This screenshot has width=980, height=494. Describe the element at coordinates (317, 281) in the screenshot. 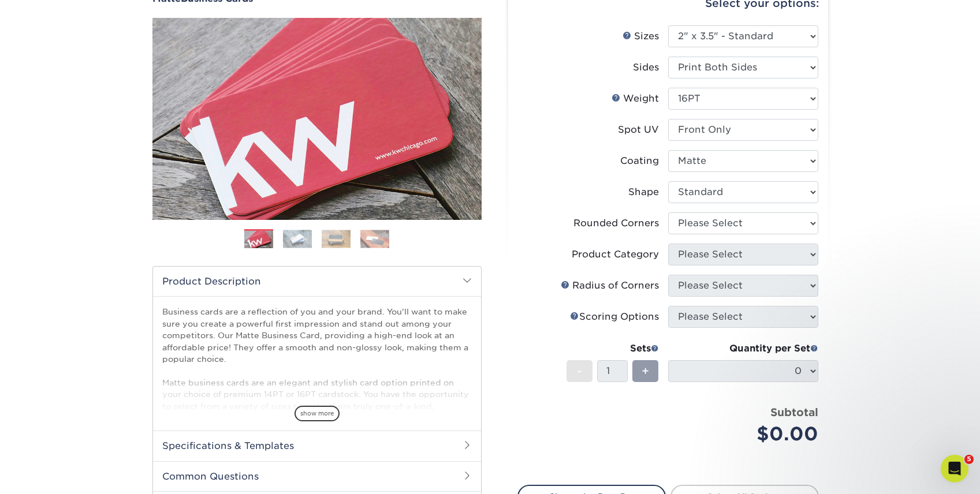

I see `h2: Product Description` at that location.